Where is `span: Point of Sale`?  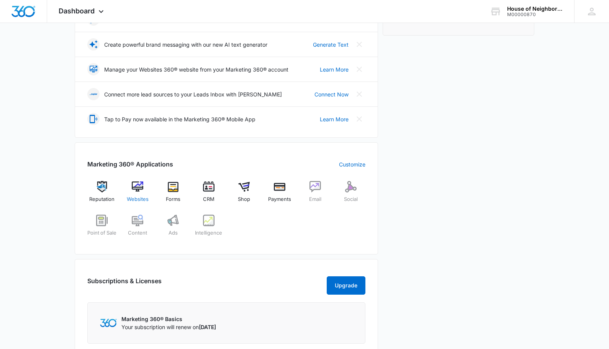 span: Point of Sale is located at coordinates (102, 233).